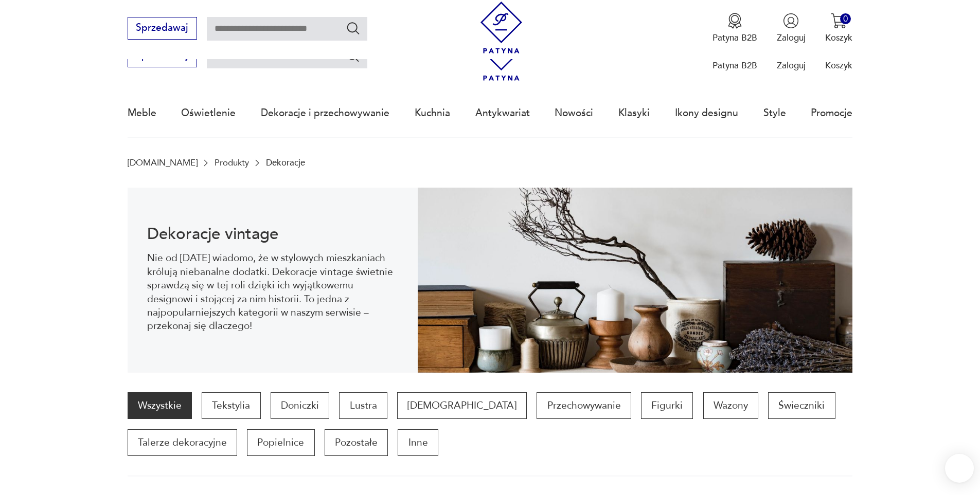  Describe the element at coordinates (162, 28) in the screenshot. I see `button: Sprzedawaj` at that location.